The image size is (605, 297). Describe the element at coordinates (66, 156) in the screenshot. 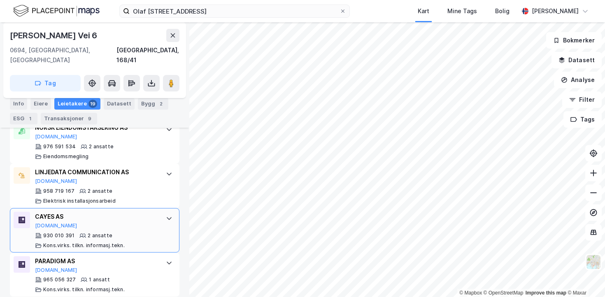

I see `div: Eiendomsmegling` at that location.